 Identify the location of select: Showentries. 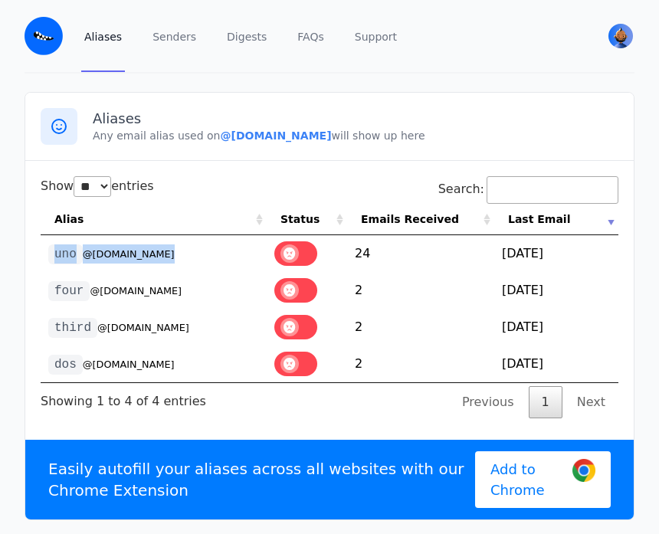
(92, 186).